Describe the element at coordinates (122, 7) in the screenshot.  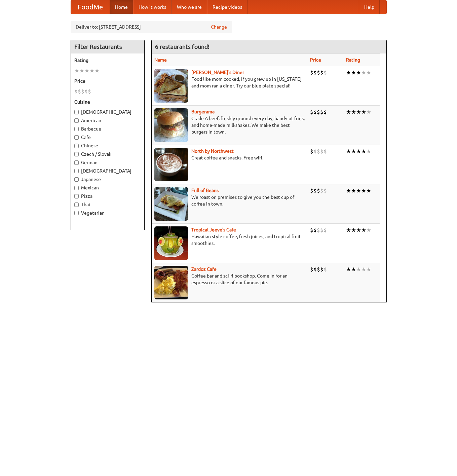
I see `a: Home` at that location.